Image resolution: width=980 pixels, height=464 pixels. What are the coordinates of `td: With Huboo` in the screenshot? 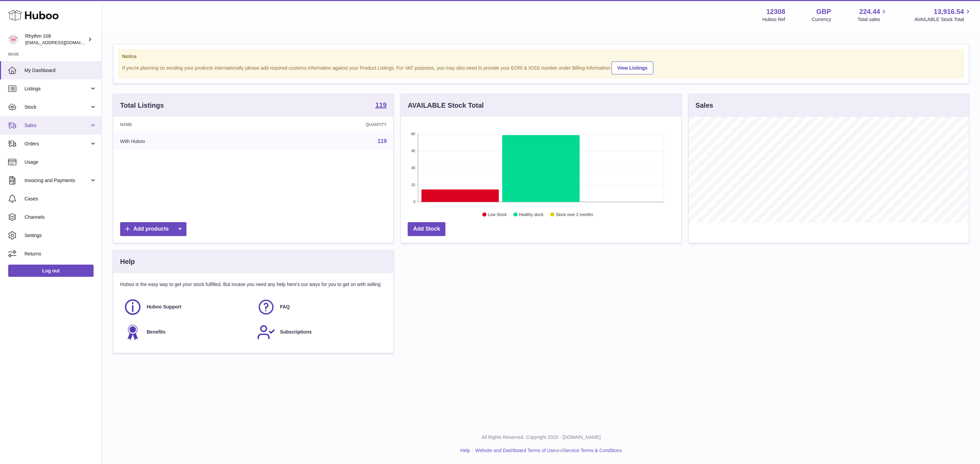 It's located at (187, 141).